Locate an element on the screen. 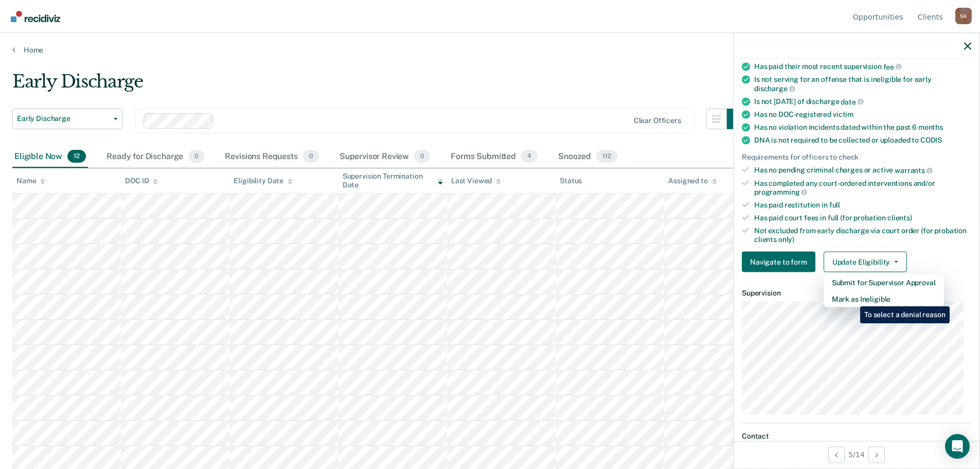  span: 12 is located at coordinates (76, 157).